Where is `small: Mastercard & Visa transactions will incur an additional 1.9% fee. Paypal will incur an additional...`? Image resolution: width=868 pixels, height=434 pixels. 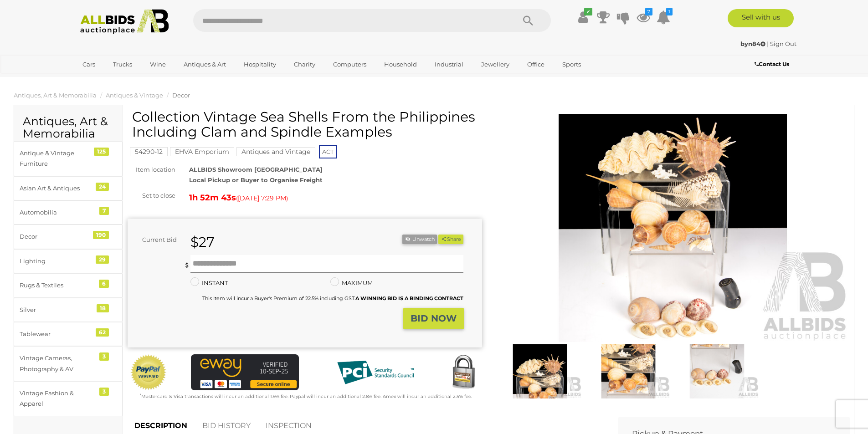
small: Mastercard & Visa transactions will incur an additional 1.9% fee. Paypal will incur an additional... is located at coordinates (306, 396).